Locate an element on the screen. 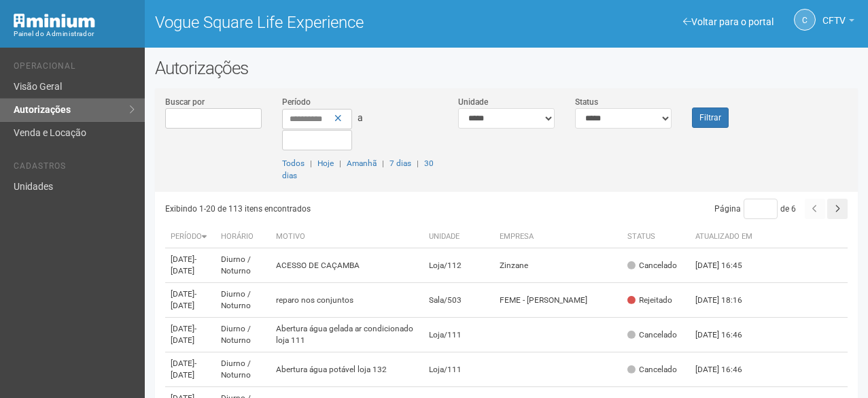 The height and width of the screenshot is (398, 868). a: Voltar para o portal is located at coordinates (728, 22).